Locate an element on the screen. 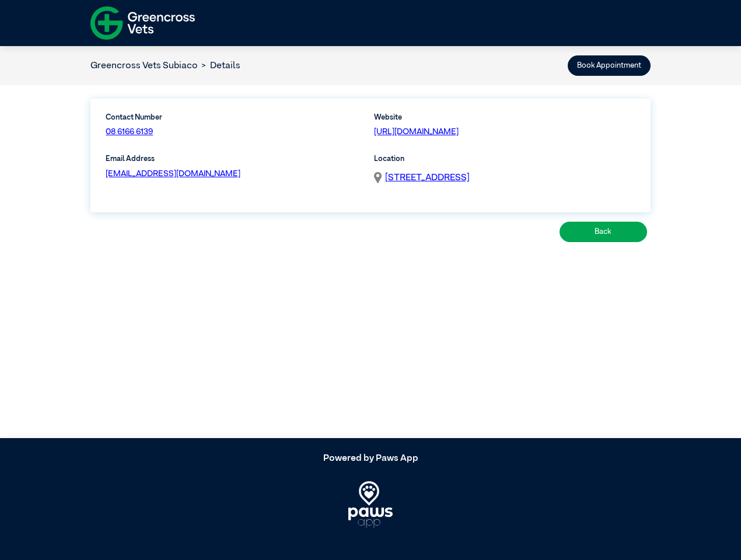 Image resolution: width=741 pixels, height=560 pixels. label: Location is located at coordinates (504, 158).